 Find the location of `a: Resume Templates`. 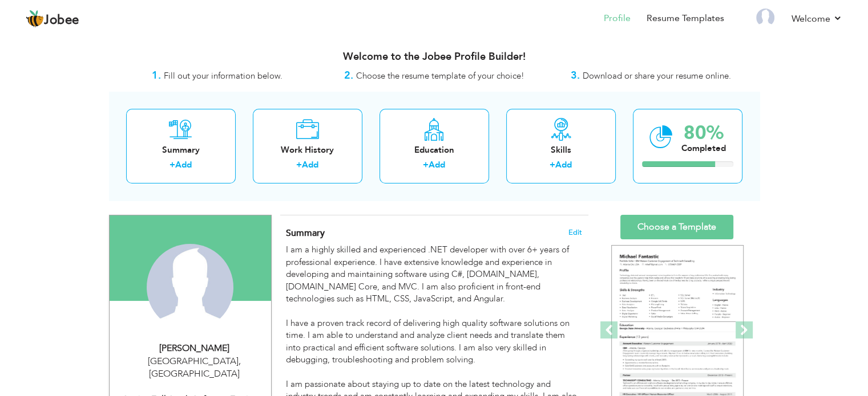

a: Resume Templates is located at coordinates (686, 18).